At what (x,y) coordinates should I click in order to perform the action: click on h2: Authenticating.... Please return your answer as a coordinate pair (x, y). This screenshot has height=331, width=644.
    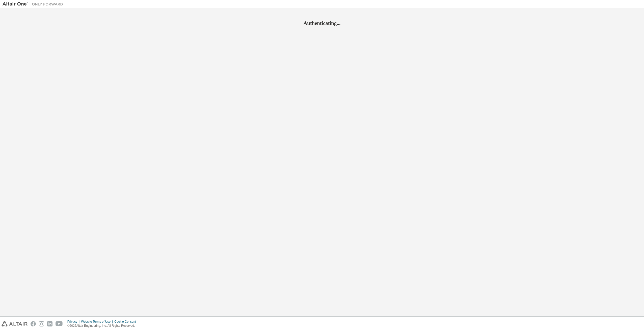
    Looking at the image, I should click on (322, 23).